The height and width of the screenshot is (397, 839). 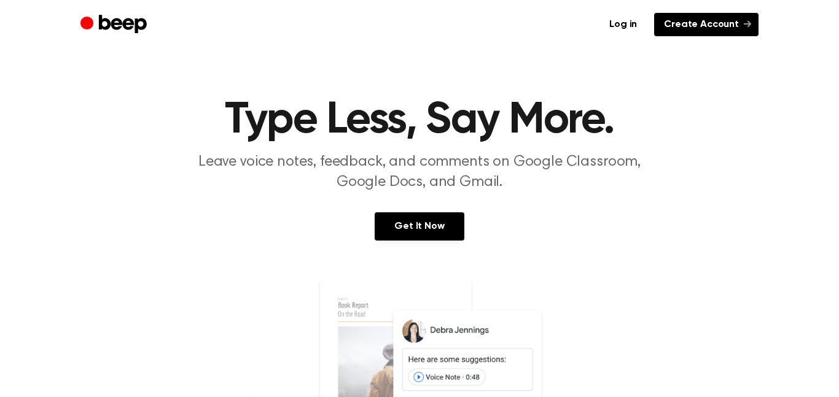 I want to click on a: Get It Now, so click(x=419, y=227).